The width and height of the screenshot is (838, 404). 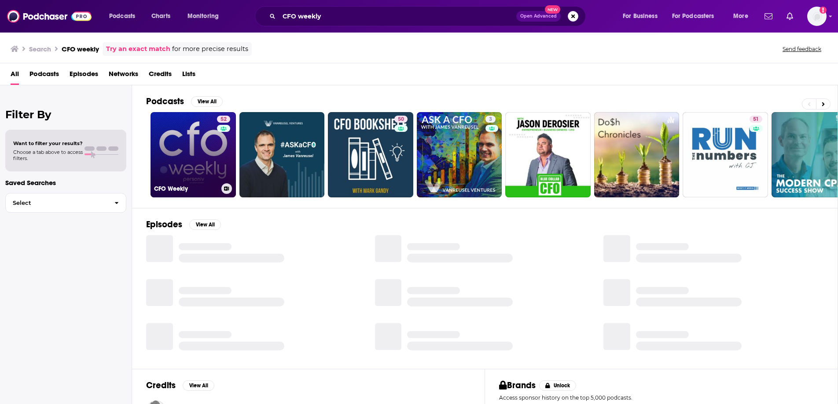 I want to click on button: Show profile menu, so click(x=817, y=16).